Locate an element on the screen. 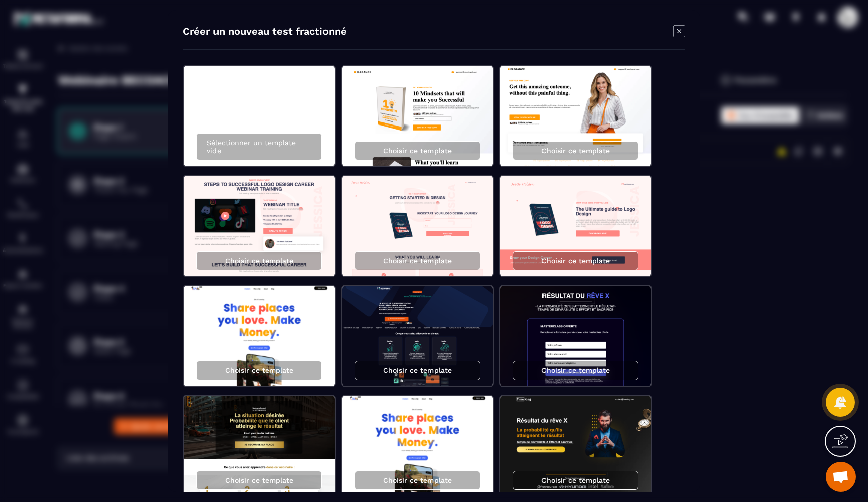 The image size is (868, 502). h4: Créer un nouveau test fractionné is located at coordinates (265, 32).